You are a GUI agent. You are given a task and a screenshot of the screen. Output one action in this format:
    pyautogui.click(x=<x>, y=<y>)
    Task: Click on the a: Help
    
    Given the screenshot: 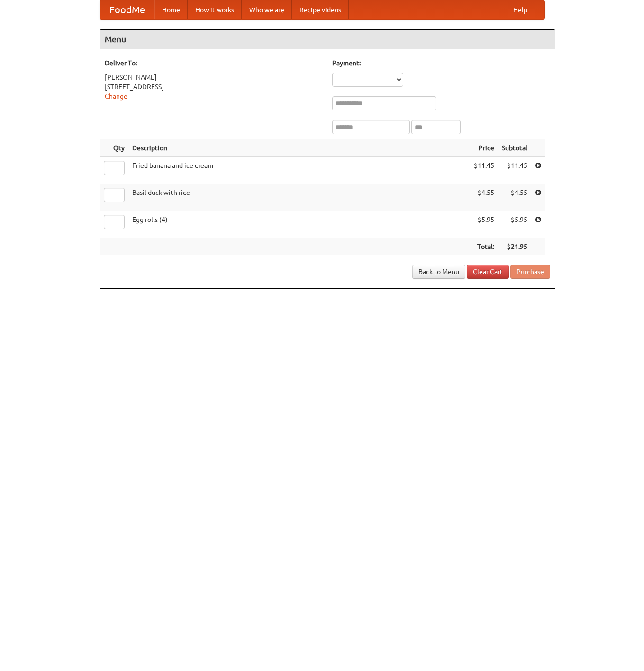 What is the action you would take?
    pyautogui.click(x=521, y=10)
    